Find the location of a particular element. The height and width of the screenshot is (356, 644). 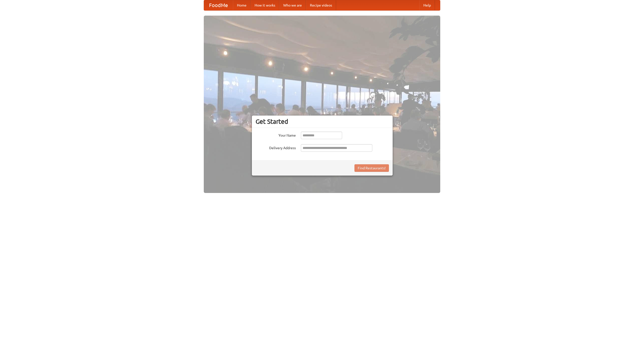

a: Home is located at coordinates (241, 5).